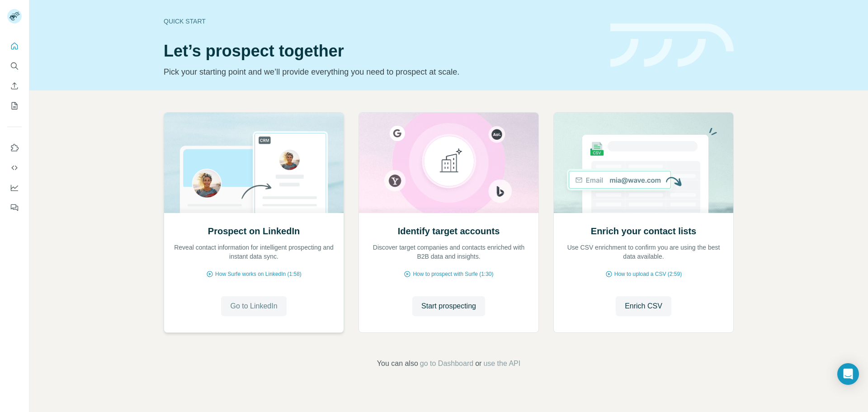 The width and height of the screenshot is (868, 412). What do you see at coordinates (253, 231) in the screenshot?
I see `h2: Prospect on LinkedIn` at bounding box center [253, 231].